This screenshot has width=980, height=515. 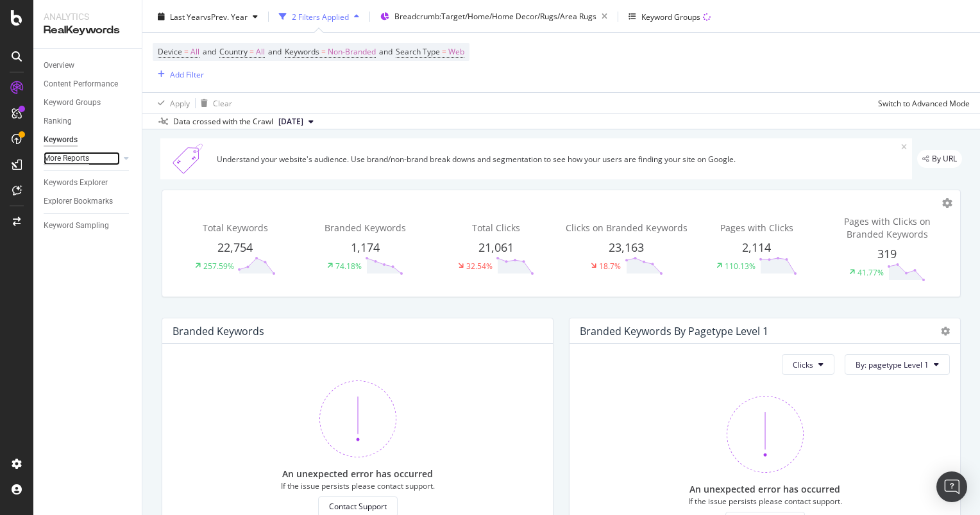 I want to click on button: Clear, so click(x=213, y=103).